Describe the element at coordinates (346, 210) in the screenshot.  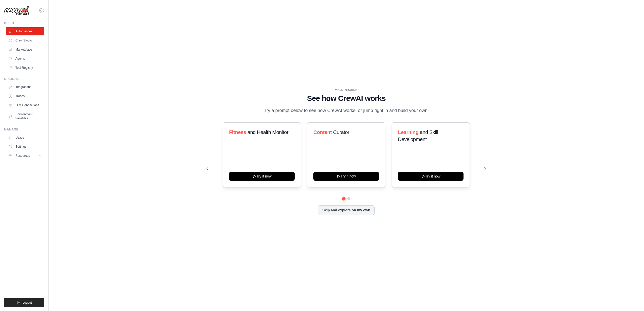
I see `button: Skip and explore on my own` at that location.